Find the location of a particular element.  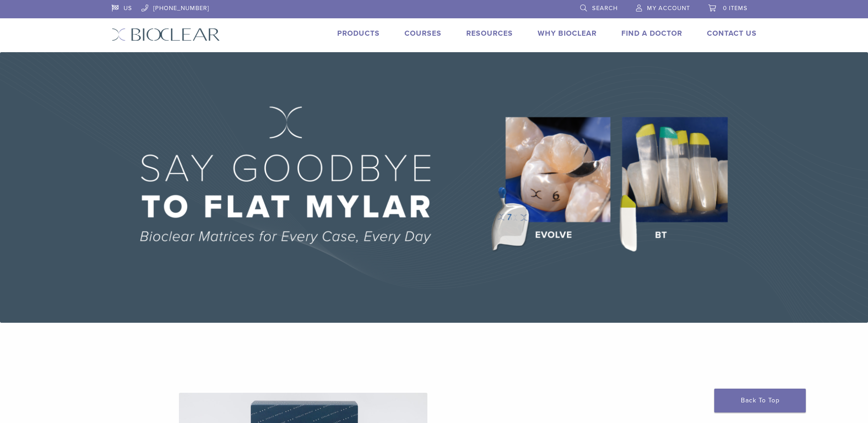

span: Search is located at coordinates (606, 8).